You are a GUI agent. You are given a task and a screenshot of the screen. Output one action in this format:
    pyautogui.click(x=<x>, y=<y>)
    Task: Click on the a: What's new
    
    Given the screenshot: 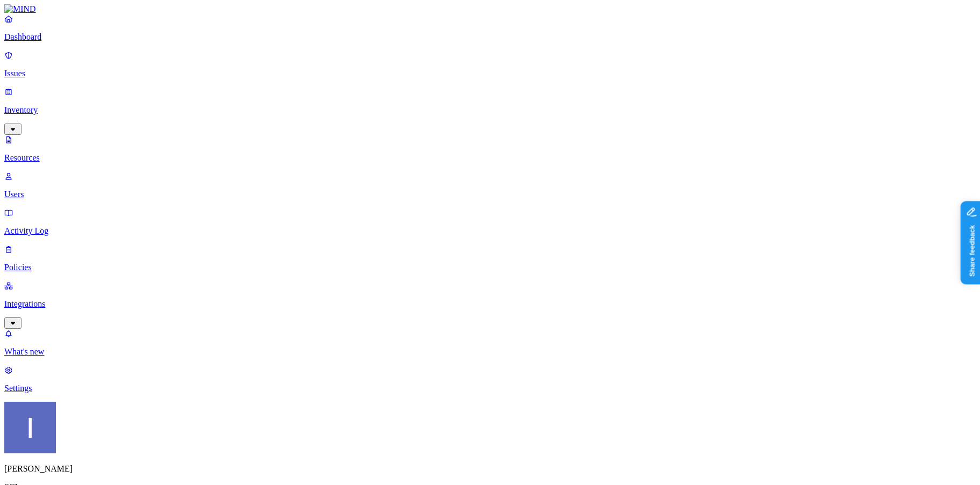 What is the action you would take?
    pyautogui.click(x=490, y=343)
    